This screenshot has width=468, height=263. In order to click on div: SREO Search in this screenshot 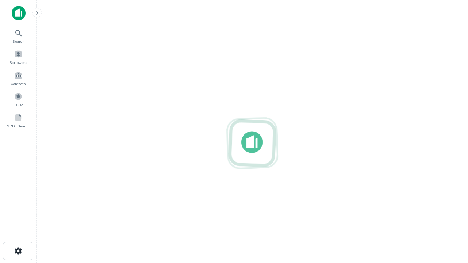, I will do `click(18, 121)`.